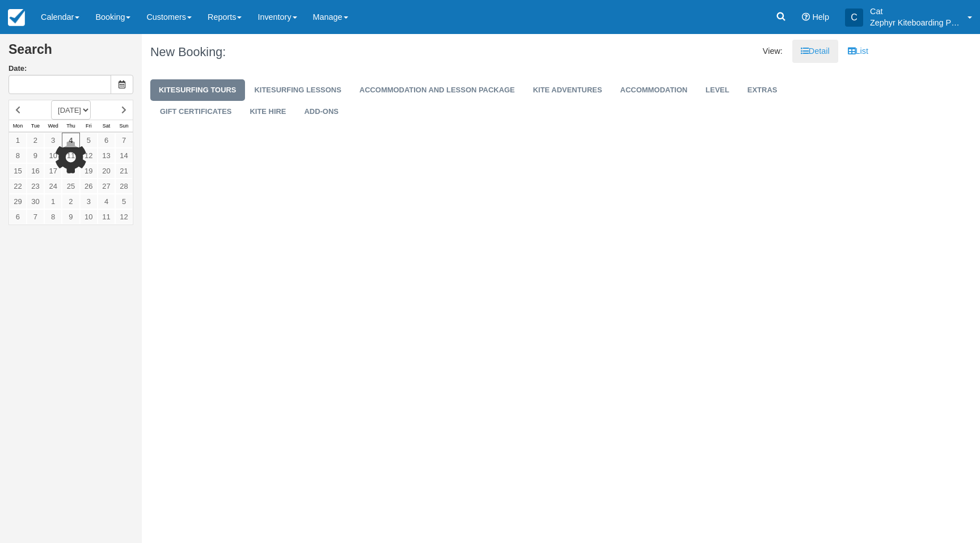 The width and height of the screenshot is (980, 543). What do you see at coordinates (762, 90) in the screenshot?
I see `a: EXTRAS` at bounding box center [762, 90].